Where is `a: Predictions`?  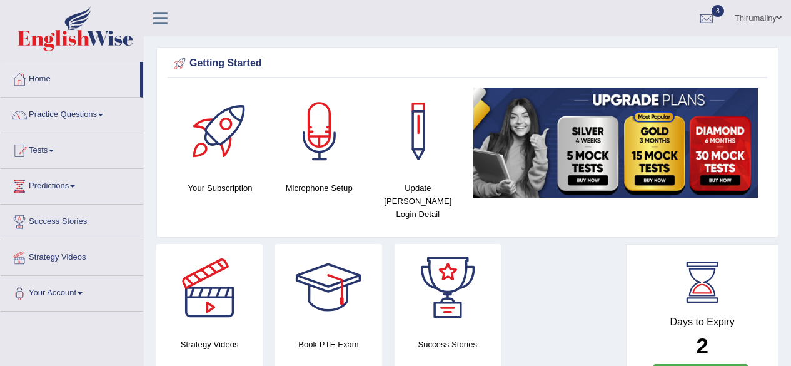 a: Predictions is located at coordinates (72, 185).